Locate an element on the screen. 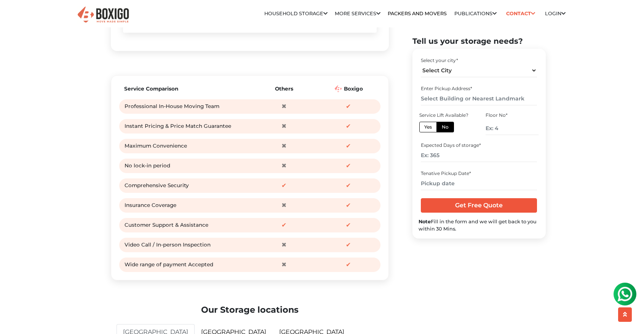  div: Tenative Pickup Date is located at coordinates (478, 173).